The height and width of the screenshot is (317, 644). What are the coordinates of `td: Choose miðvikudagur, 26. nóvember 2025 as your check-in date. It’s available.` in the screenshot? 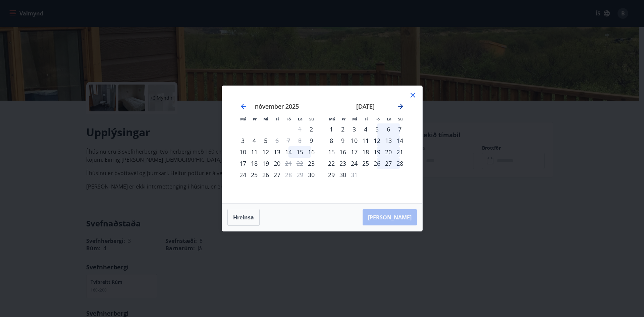 It's located at (265, 175).